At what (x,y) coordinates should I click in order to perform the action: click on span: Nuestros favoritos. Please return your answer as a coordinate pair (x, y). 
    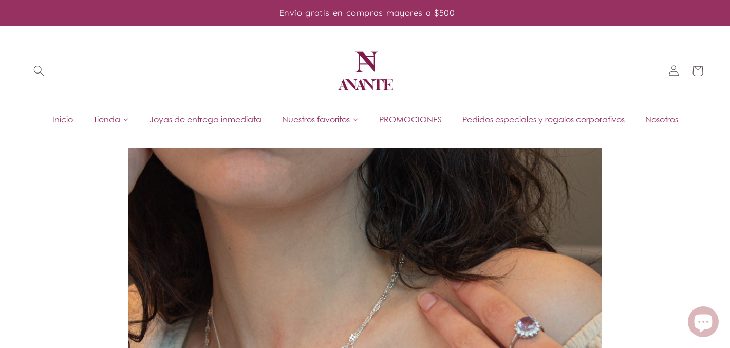
    Looking at the image, I should click on (316, 119).